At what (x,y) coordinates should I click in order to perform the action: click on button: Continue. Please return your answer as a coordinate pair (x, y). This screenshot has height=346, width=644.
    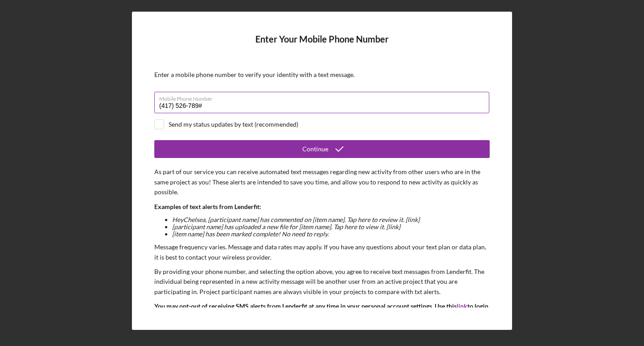
    Looking at the image, I should click on (322, 149).